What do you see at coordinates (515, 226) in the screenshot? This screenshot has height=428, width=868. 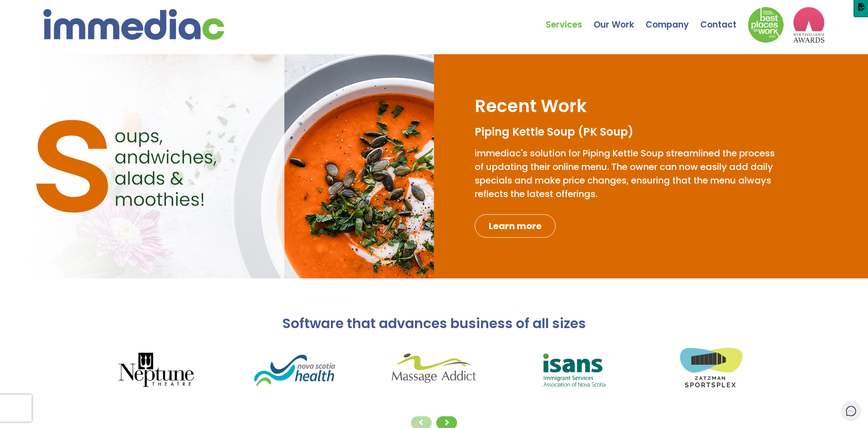 I see `span: Learn more` at bounding box center [515, 226].